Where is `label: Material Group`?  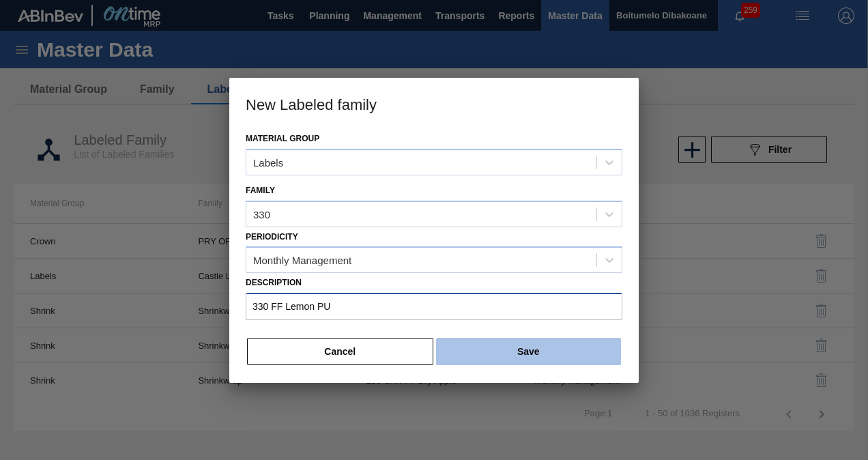 label: Material Group is located at coordinates (283, 139).